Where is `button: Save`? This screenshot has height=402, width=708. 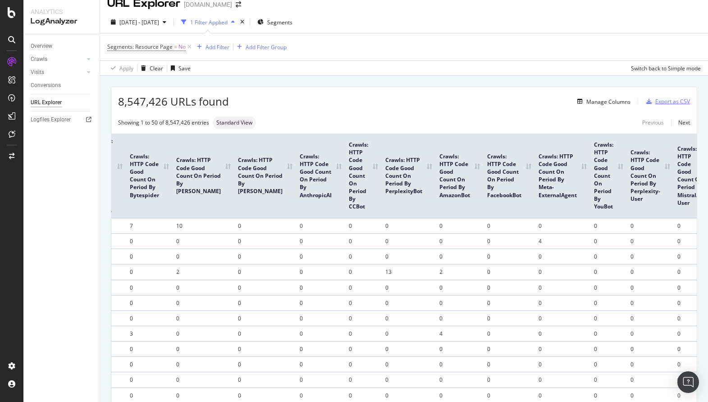
button: Save is located at coordinates (179, 68).